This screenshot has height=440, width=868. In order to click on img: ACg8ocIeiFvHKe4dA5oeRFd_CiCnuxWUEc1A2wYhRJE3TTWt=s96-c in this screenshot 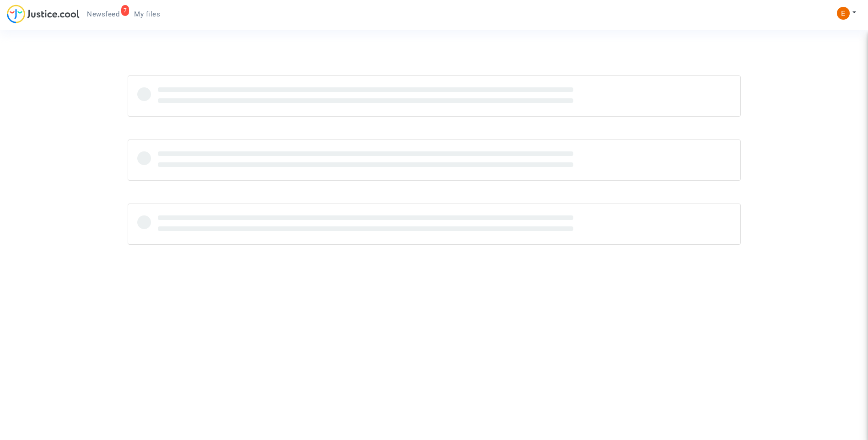, I will do `click(844, 13)`.